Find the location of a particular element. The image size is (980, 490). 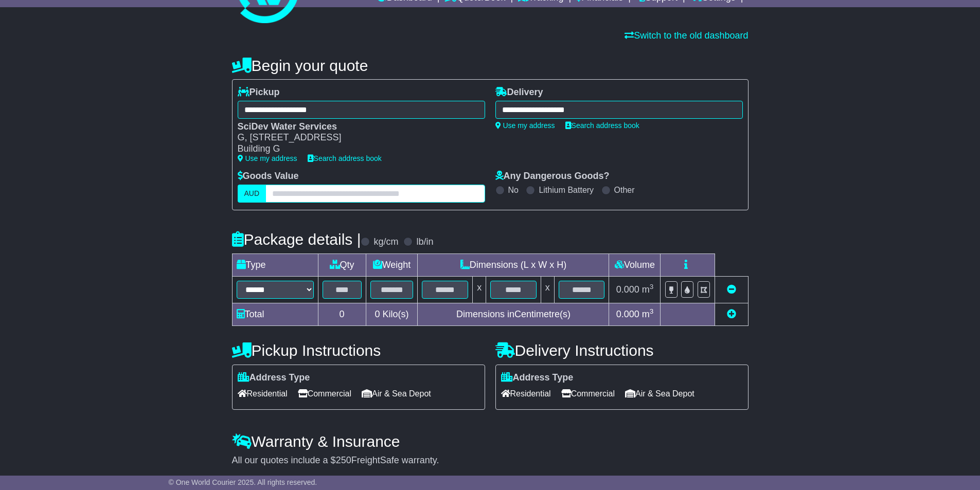

label: Delivery is located at coordinates (519, 92).